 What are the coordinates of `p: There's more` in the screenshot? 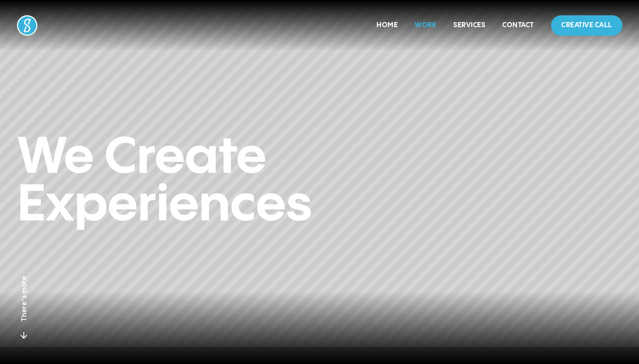 It's located at (24, 299).